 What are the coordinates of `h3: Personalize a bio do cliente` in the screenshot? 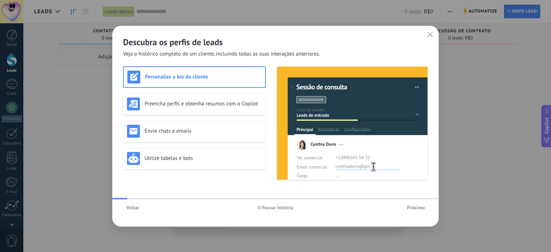 It's located at (203, 77).